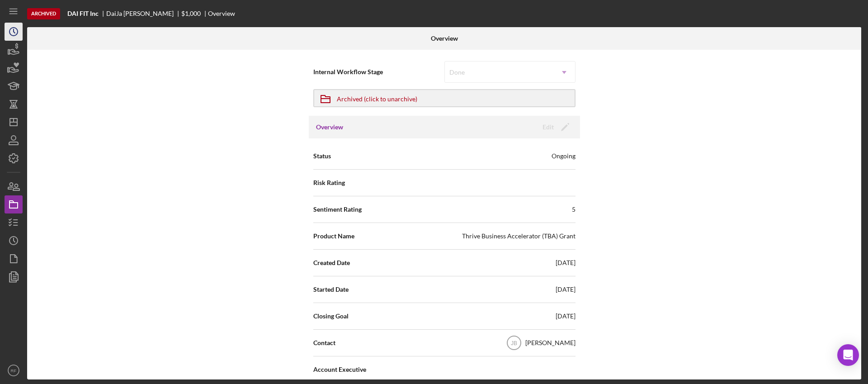  Describe the element at coordinates (339, 369) in the screenshot. I see `span: Account Executive` at that location.